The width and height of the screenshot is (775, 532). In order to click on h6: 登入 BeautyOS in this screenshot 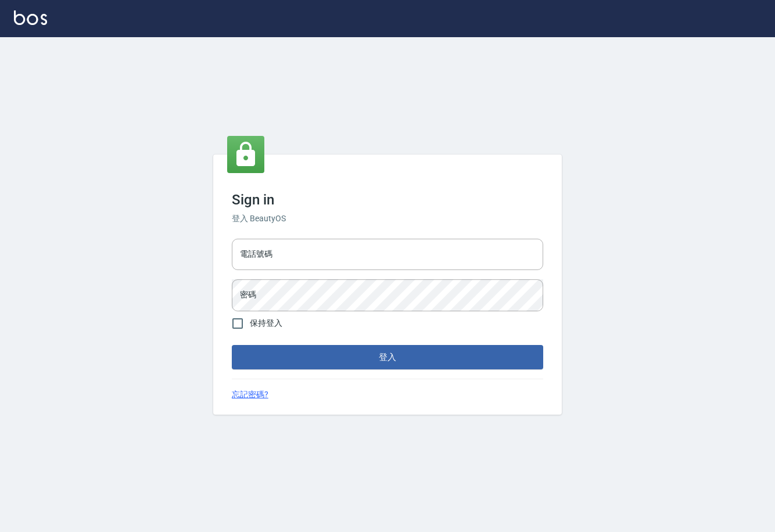, I will do `click(388, 218)`.